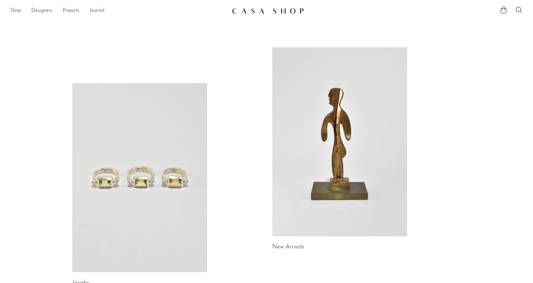  I want to click on a: Journal, so click(97, 11).